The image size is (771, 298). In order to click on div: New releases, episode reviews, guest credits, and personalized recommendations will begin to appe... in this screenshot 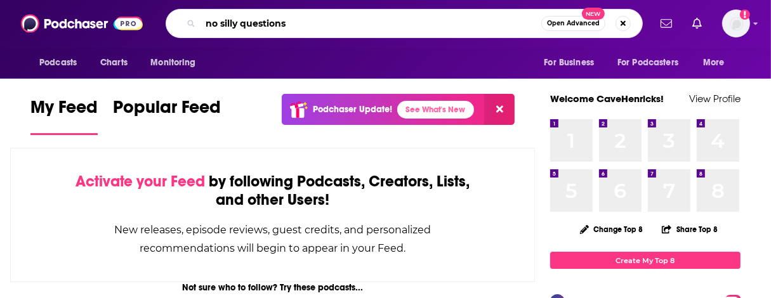, I will do `click(272, 239)`.